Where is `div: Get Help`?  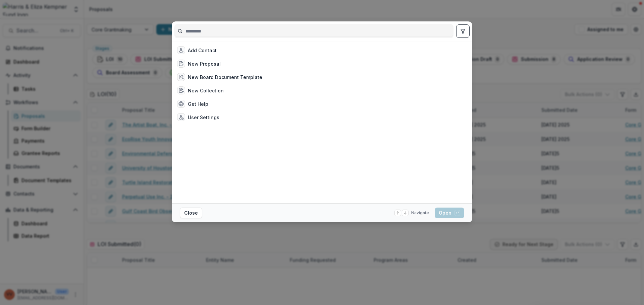 div: Get Help is located at coordinates (198, 104).